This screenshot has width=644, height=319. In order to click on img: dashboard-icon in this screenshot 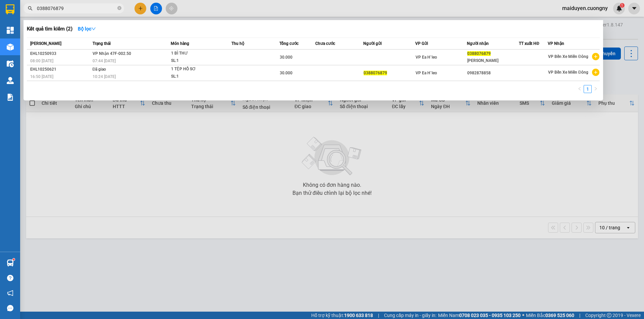, I will do `click(10, 30)`.